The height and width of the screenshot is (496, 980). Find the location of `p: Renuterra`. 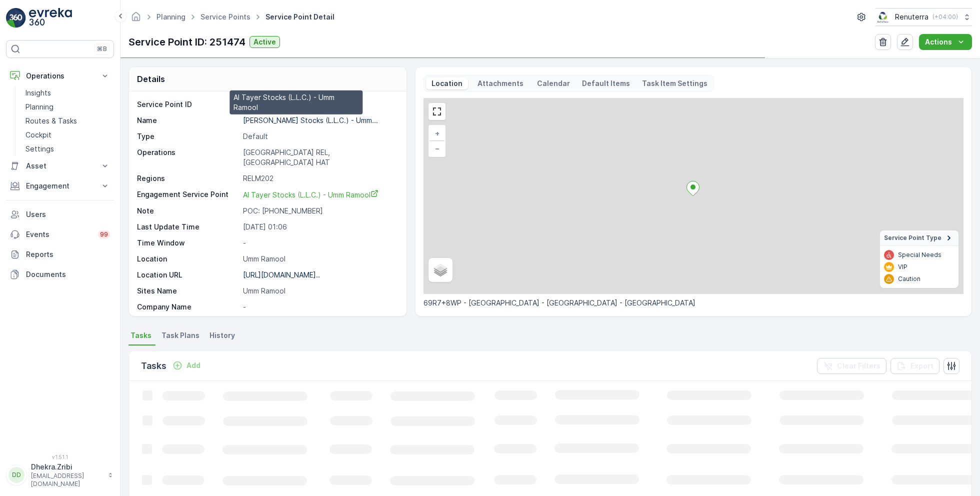

p: Renuterra is located at coordinates (911, 17).